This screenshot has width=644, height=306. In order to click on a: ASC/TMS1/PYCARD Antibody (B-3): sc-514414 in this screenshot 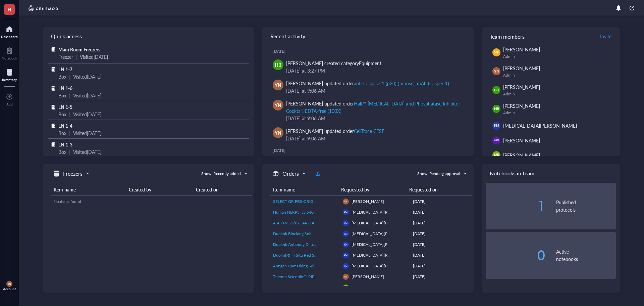, I will do `click(306, 223)`.